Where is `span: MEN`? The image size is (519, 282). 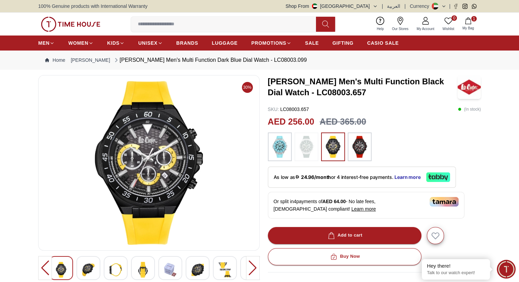
span: MEN is located at coordinates (44, 43).